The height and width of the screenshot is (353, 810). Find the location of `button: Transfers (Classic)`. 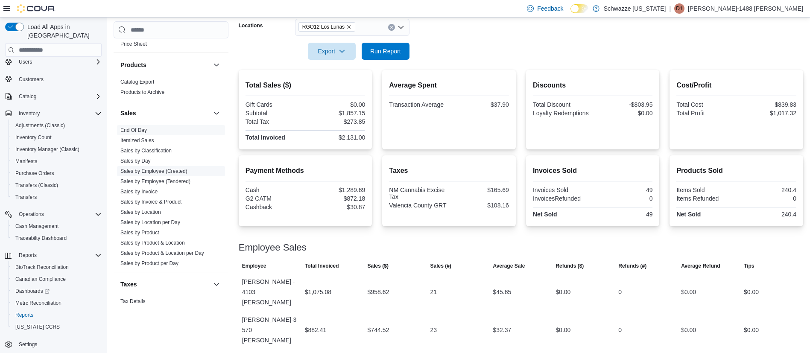

button: Transfers (Classic) is located at coordinates (57, 185).